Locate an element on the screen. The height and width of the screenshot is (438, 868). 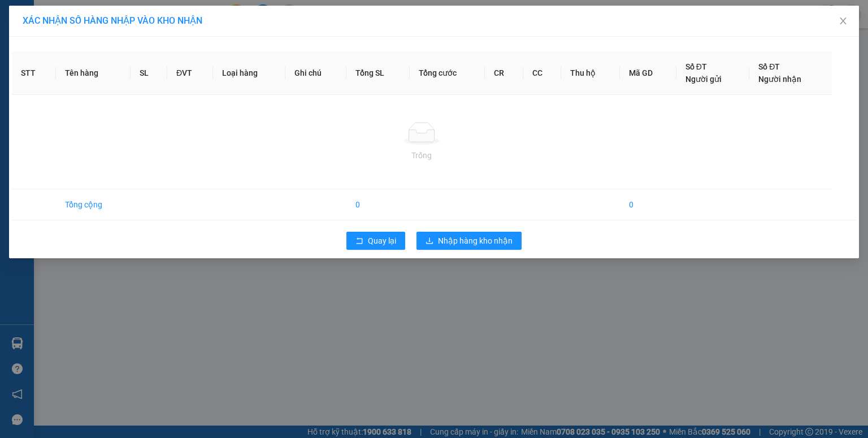
span: Người nhận is located at coordinates (779, 79).